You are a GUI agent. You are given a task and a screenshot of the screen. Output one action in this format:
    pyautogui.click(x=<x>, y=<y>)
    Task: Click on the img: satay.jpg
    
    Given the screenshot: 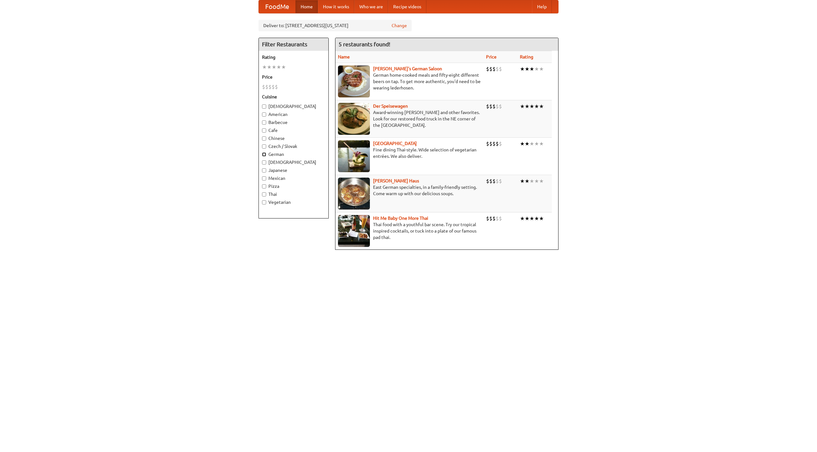 What is the action you would take?
    pyautogui.click(x=354, y=156)
    